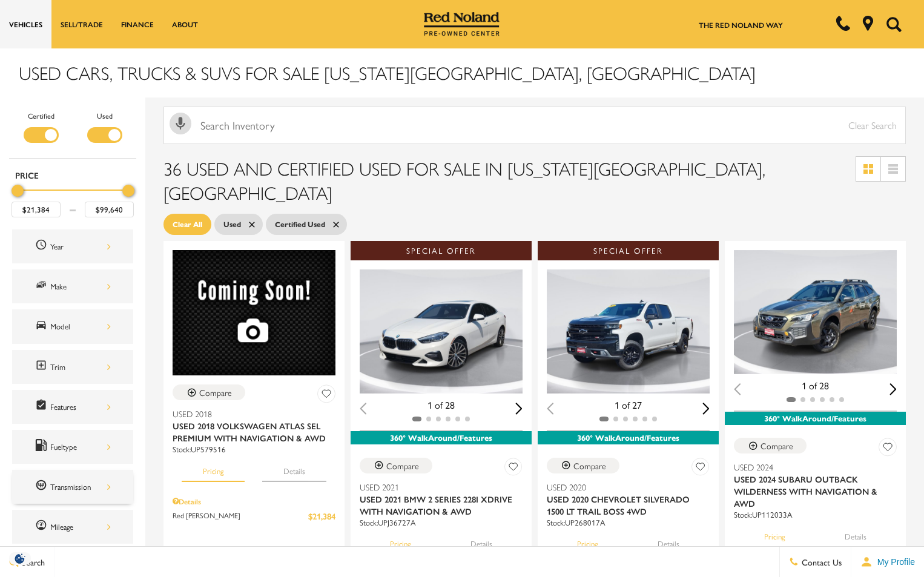 This screenshot has height=577, width=924. I want to click on div: Model, so click(81, 326).